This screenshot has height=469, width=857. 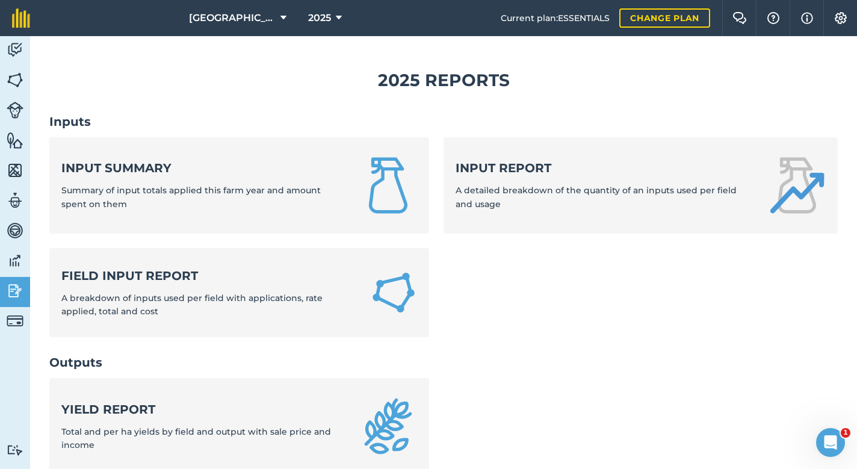 What do you see at coordinates (841, 18) in the screenshot?
I see `img: A cog icon` at bounding box center [841, 18].